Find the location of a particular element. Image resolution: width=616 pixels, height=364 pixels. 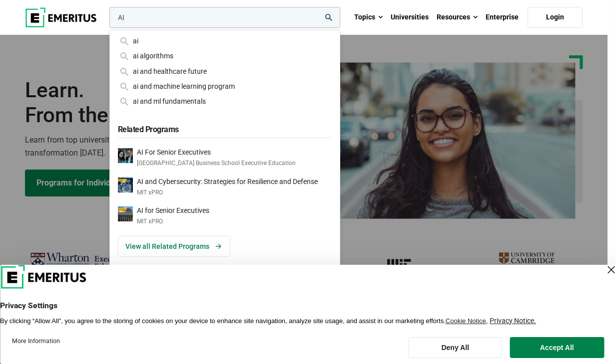

p: AI and Cybersecurity: Strategies for Resilience and Defense is located at coordinates (227, 182).